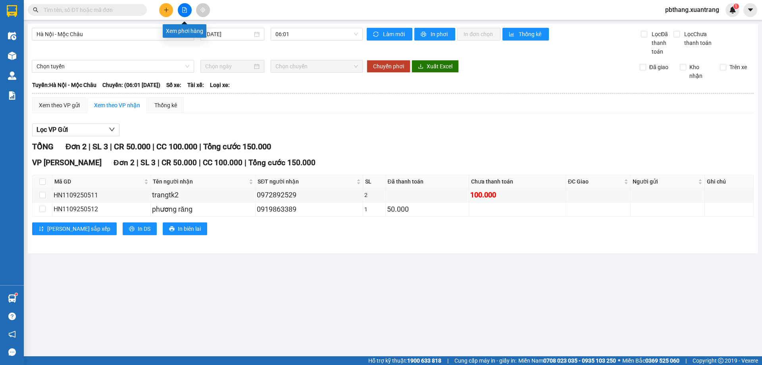  I want to click on th: SL, so click(374, 181).